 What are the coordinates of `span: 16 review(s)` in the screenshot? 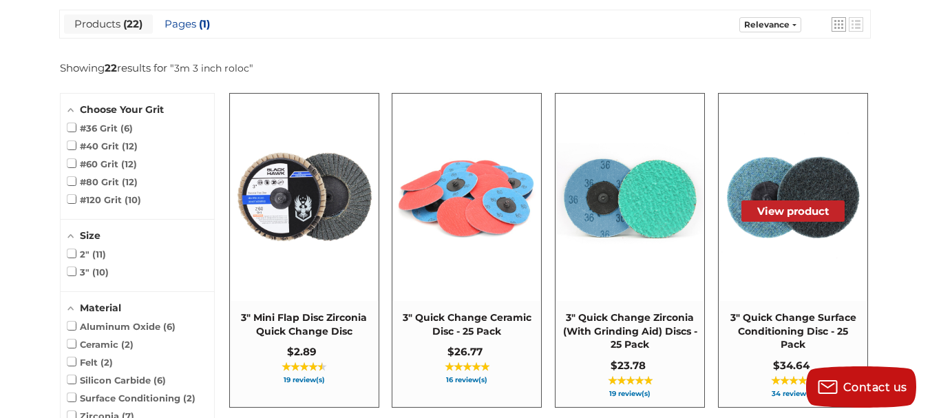 It's located at (466, 380).